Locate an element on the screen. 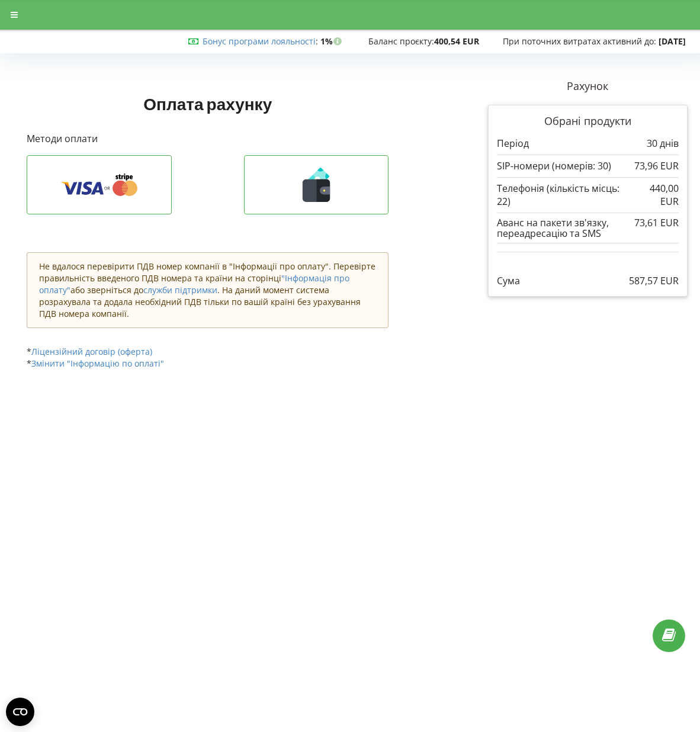 The width and height of the screenshot is (700, 732). a: Бонус програми лояльності is located at coordinates (259, 41).